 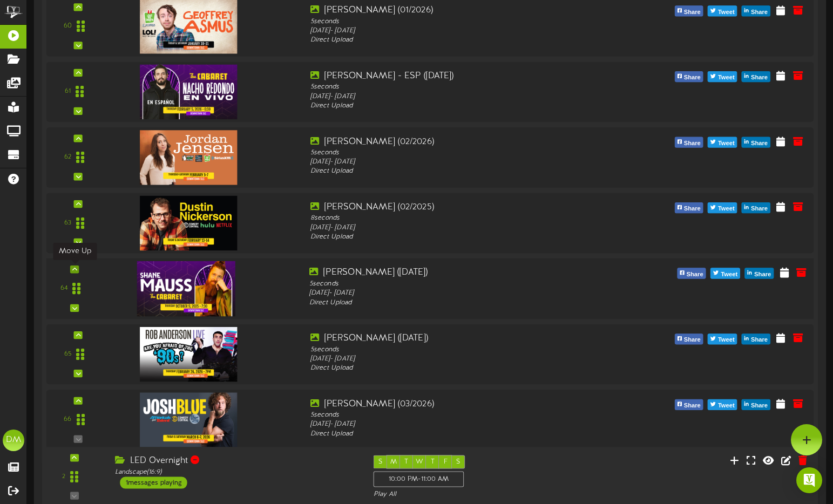 I want to click on div: DM, so click(x=13, y=440).